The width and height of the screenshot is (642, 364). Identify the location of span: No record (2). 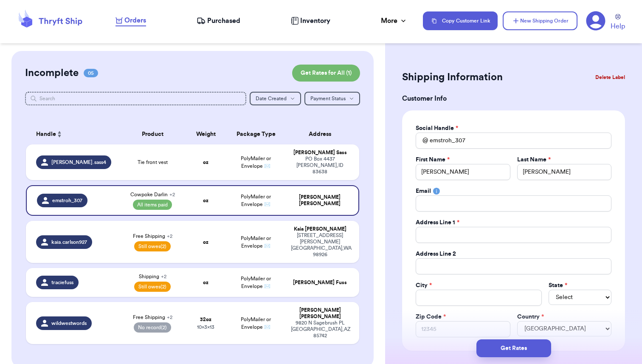
(152, 327).